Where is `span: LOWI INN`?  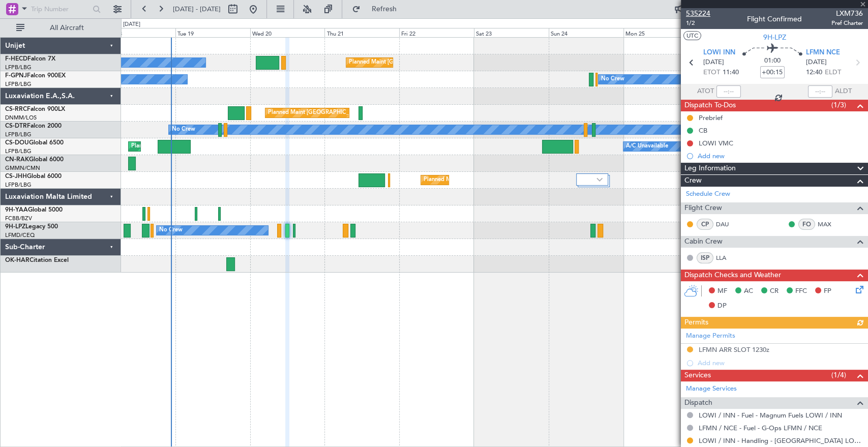
span: LOWI INN is located at coordinates (719, 53).